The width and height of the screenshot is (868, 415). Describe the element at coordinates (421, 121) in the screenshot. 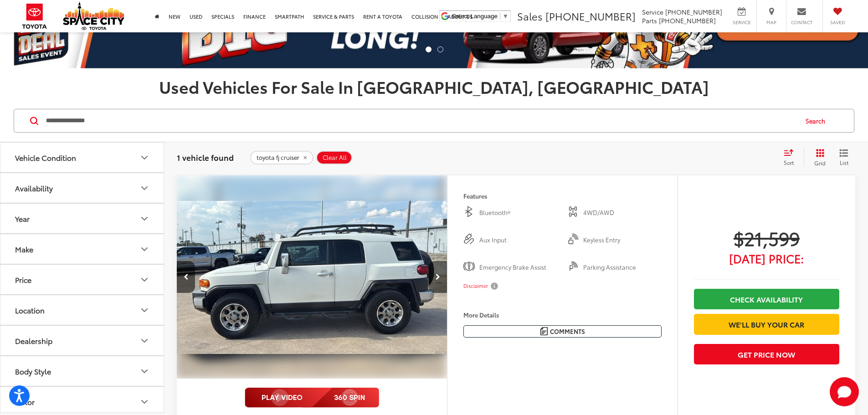

I see `form: Search by Make, Model, or Keyword` at that location.